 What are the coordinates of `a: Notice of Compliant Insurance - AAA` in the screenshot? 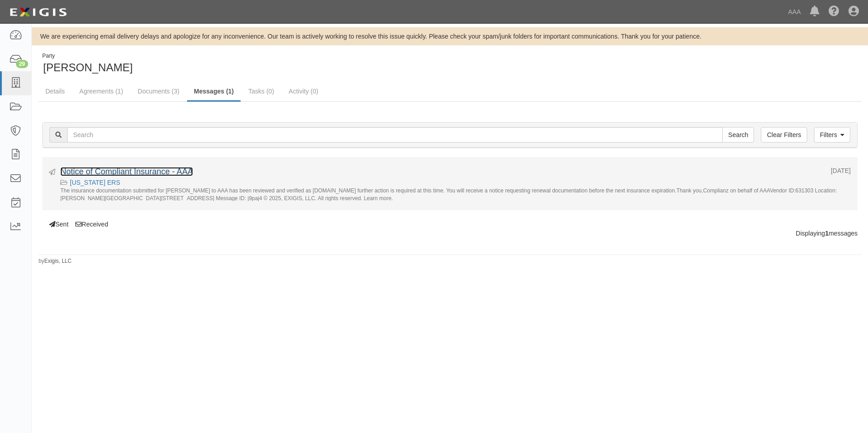 It's located at (127, 172).